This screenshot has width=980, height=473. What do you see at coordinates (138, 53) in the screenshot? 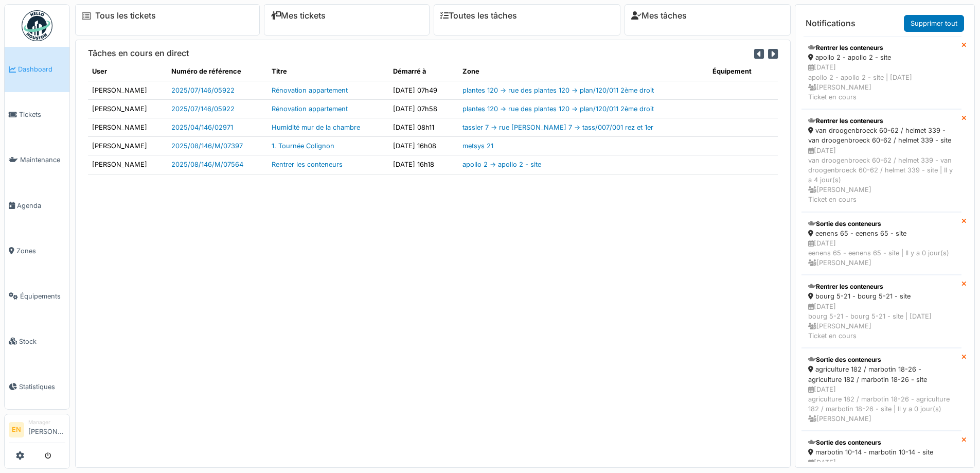
I see `h6: Tâches en cours en direct` at bounding box center [138, 53].